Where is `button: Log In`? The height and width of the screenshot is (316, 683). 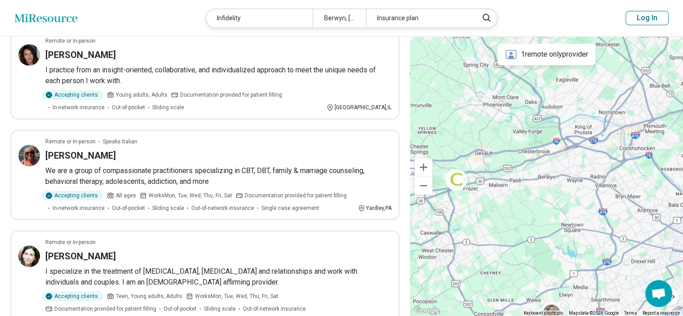 button: Log In is located at coordinates (647, 18).